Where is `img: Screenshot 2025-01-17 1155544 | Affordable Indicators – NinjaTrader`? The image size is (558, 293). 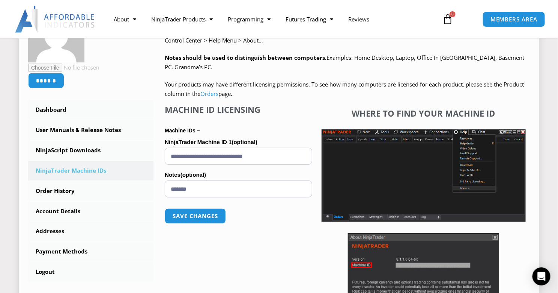
img: Screenshot 2025-01-17 1155544 | Affordable Indicators – NinjaTrader is located at coordinates (424, 175).